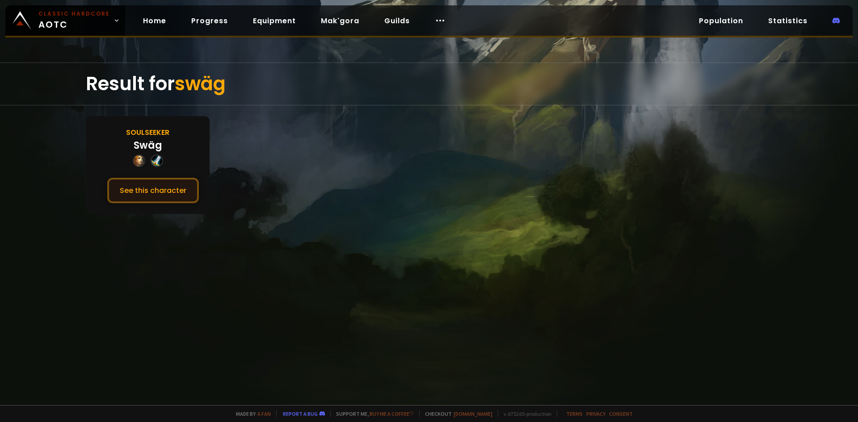 Image resolution: width=858 pixels, height=422 pixels. Describe the element at coordinates (574, 414) in the screenshot. I see `a: Terms` at that location.